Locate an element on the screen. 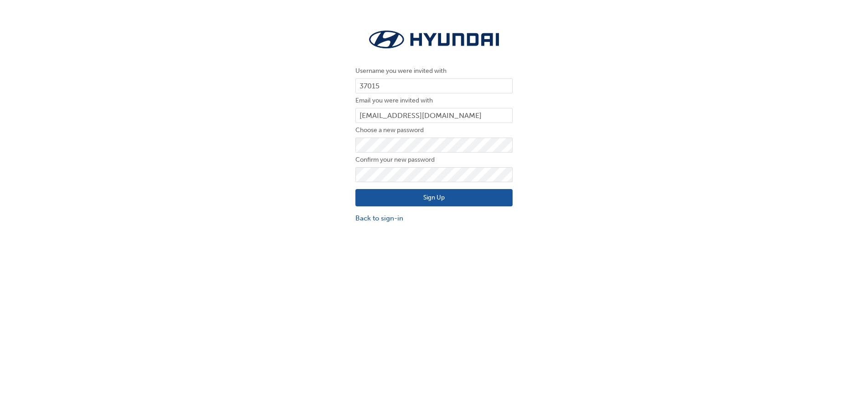 Image resolution: width=868 pixels, height=415 pixels. label: Username you were invited with is located at coordinates (434, 71).